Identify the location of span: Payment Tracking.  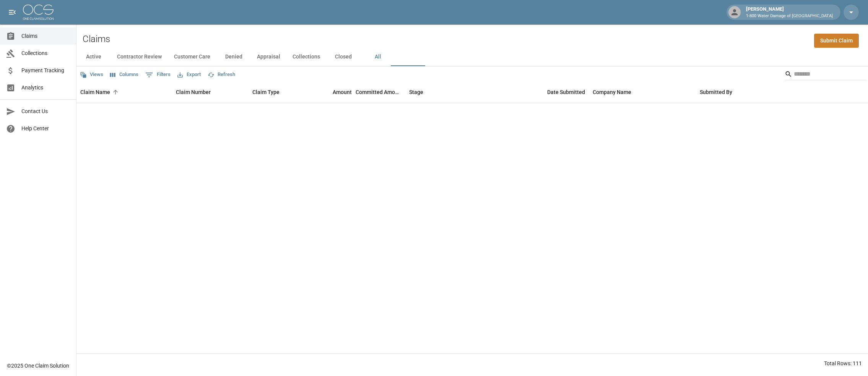
(46, 70).